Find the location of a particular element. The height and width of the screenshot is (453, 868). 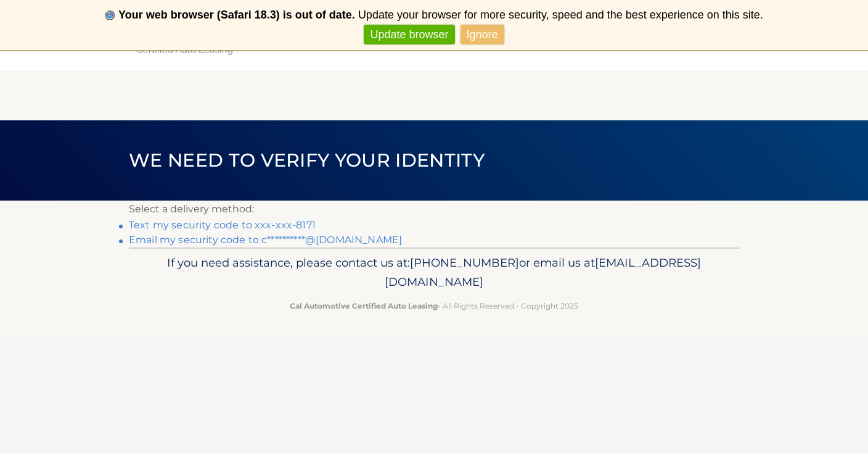

a: Text my security code to xxx-xxx-8171 is located at coordinates (222, 224).